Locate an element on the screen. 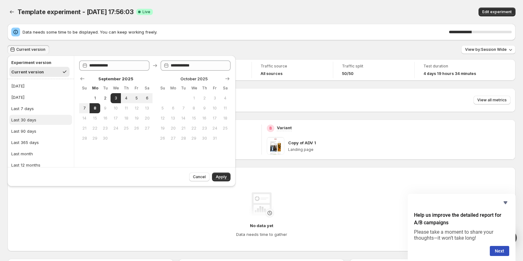 The width and height of the screenshot is (523, 261). button: View by:Session Wide is located at coordinates (488, 49).